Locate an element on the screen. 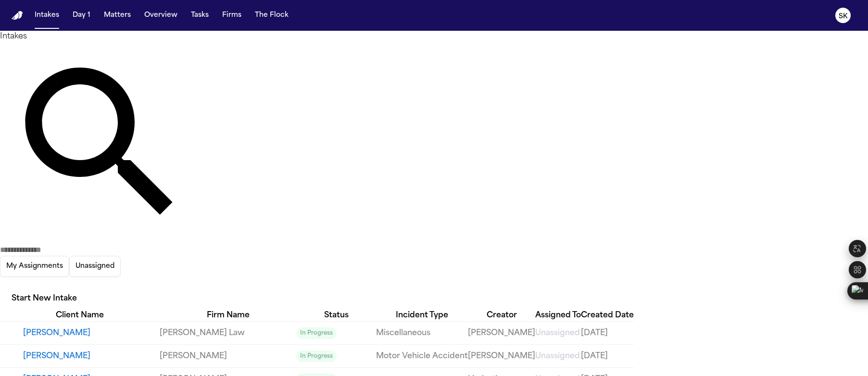 This screenshot has height=376, width=868. div: Assigned To is located at coordinates (557, 315).